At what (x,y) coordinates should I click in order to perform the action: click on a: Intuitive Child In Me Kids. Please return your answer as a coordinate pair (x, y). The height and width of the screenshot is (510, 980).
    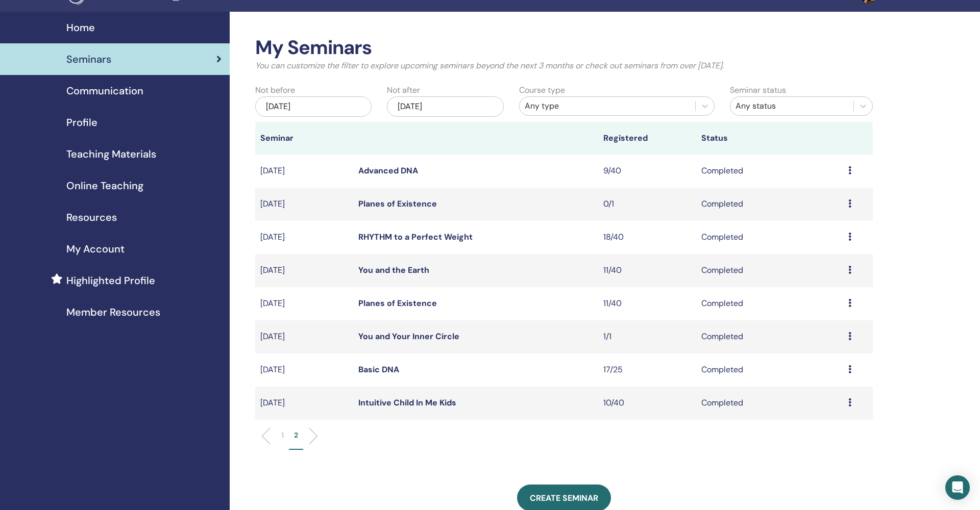
    Looking at the image, I should click on (408, 402).